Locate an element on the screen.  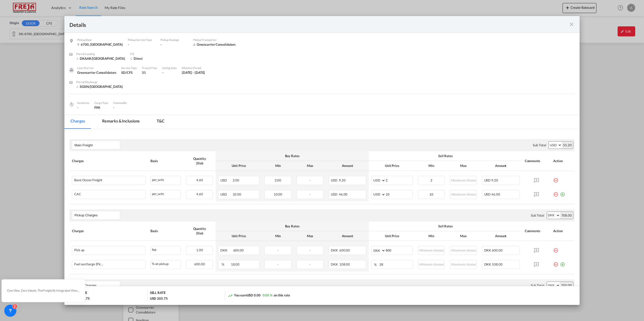
div: Sub Total is located at coordinates (539, 145).